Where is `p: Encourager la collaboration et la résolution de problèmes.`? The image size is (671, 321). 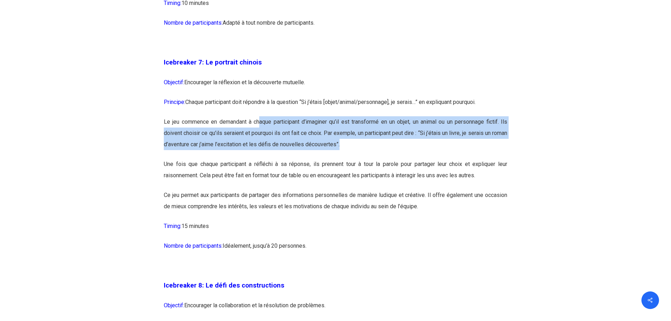 p: Encourager la collaboration et la résolution de problèmes. is located at coordinates (335, 310).